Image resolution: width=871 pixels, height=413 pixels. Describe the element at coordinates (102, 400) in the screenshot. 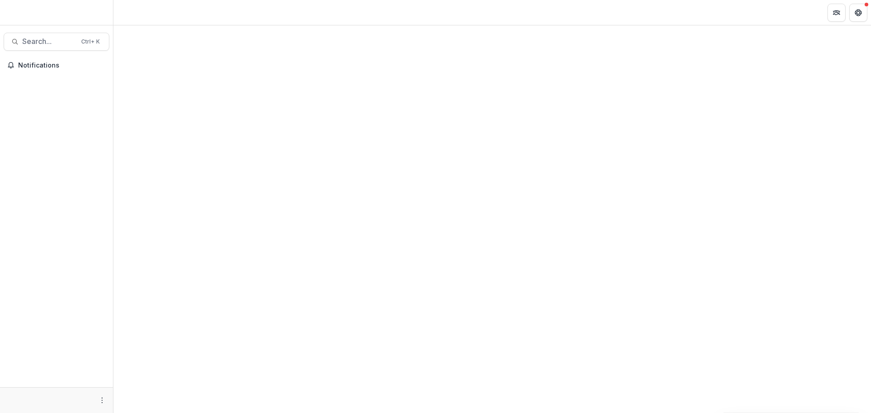

I see `button: More` at that location.